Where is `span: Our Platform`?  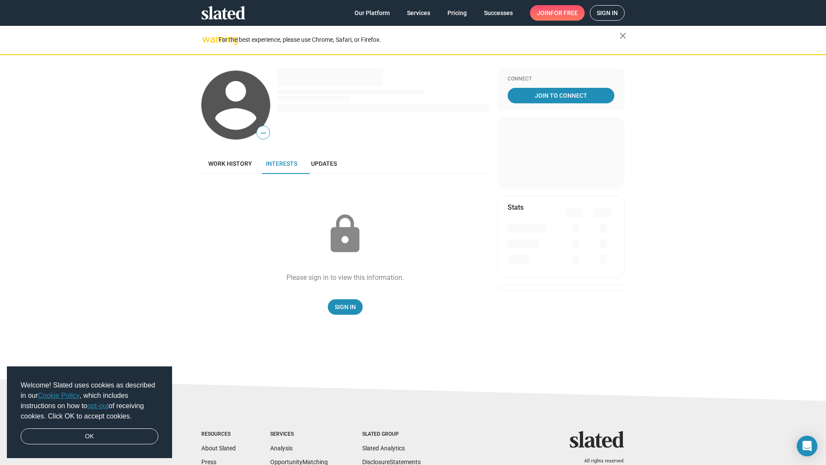
span: Our Platform is located at coordinates (372, 13).